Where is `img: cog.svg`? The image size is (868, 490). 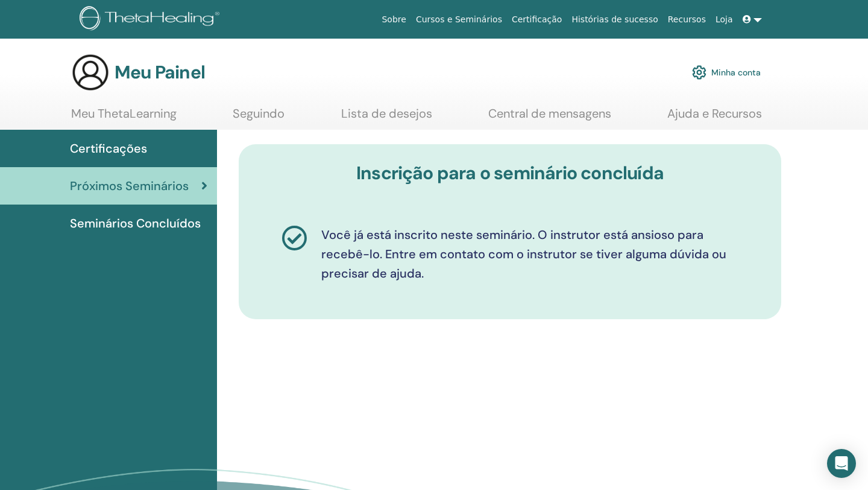
img: cog.svg is located at coordinates (699, 72).